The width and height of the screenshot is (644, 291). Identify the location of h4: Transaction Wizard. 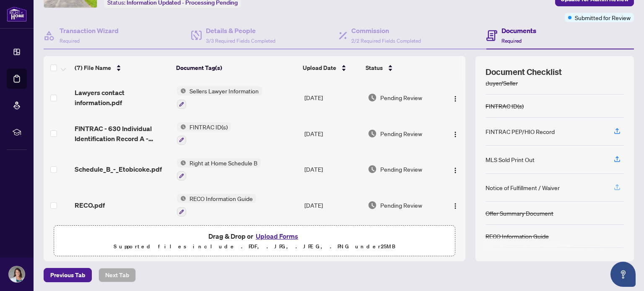
(89, 31).